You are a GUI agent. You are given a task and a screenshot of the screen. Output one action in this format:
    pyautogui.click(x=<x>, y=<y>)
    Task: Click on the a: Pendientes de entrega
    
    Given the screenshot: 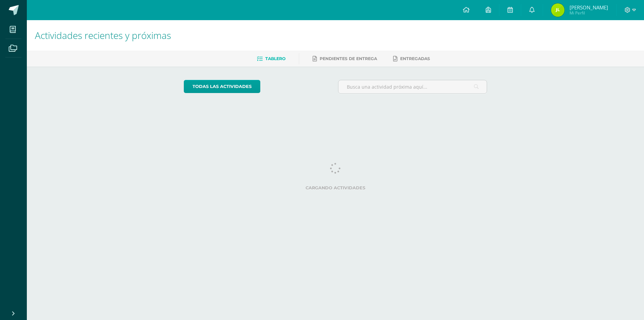 What is the action you would take?
    pyautogui.click(x=345, y=59)
    